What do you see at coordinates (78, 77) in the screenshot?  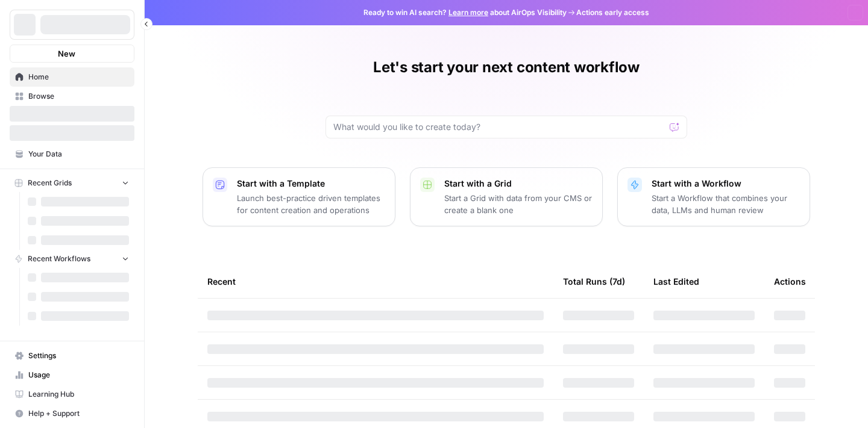 I see `span: Home` at bounding box center [78, 77].